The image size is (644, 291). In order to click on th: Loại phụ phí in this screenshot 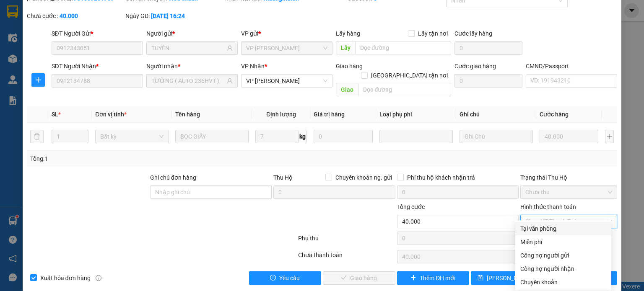, I will do `click(416, 115)`.